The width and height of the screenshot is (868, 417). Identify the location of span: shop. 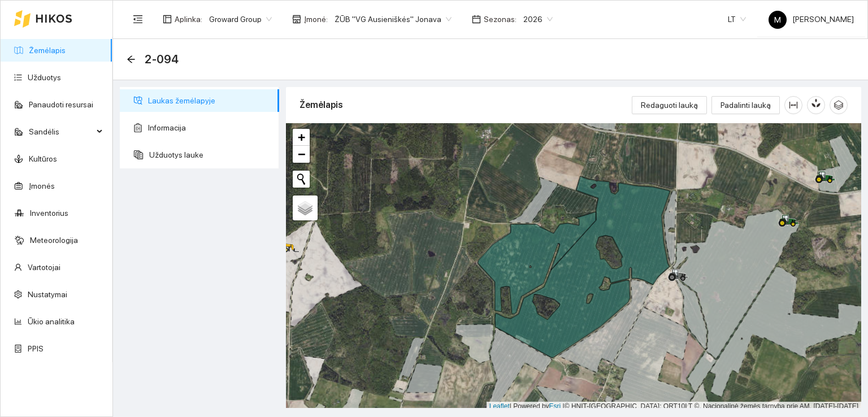
(297, 19).